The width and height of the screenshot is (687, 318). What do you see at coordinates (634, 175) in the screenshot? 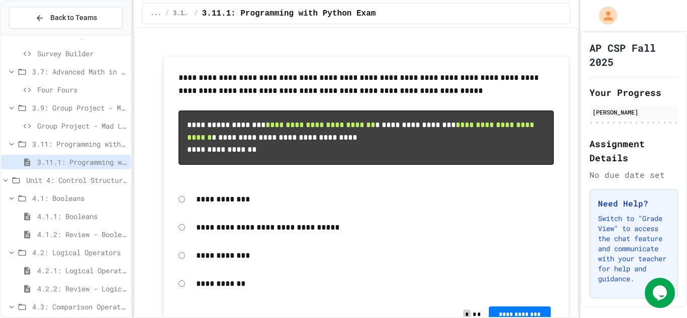
I see `div: No due date set` at bounding box center [634, 175].